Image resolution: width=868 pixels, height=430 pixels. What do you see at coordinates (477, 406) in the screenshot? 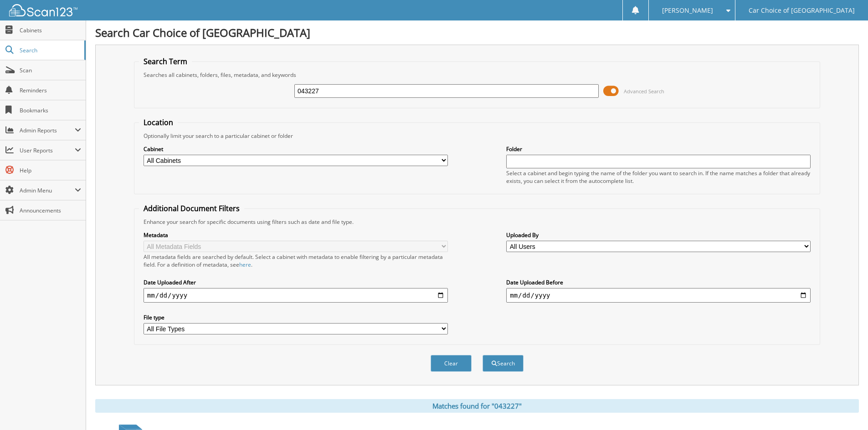
I see `div: Matches found for "043227"` at bounding box center [477, 406].